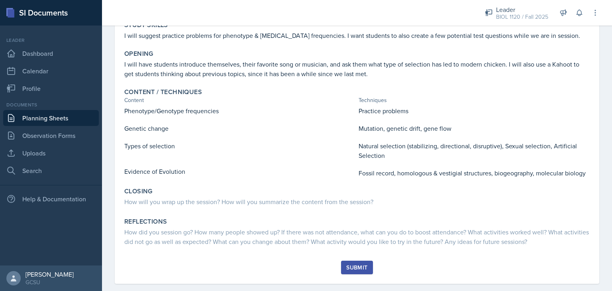 The image size is (612, 291). What do you see at coordinates (138, 191) in the screenshot?
I see `label: Closing` at bounding box center [138, 191].